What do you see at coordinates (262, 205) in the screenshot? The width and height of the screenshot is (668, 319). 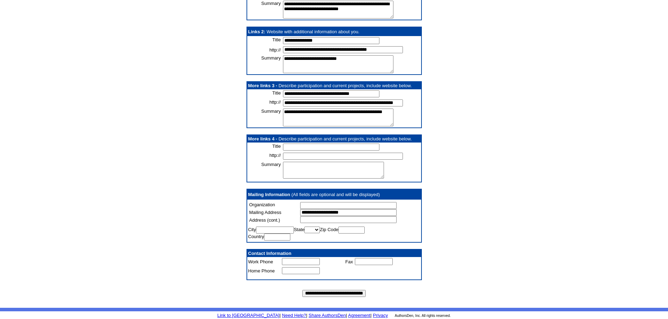 I see `font: Organization` at bounding box center [262, 205].